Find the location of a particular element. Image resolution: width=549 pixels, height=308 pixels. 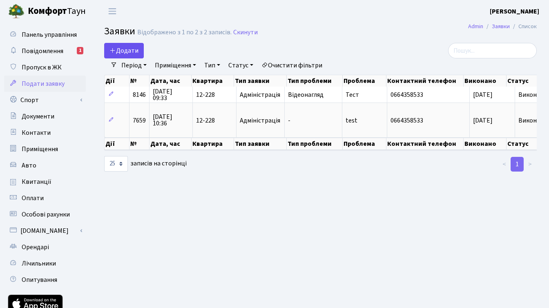

a: Особові рахунки is located at coordinates (45, 215).